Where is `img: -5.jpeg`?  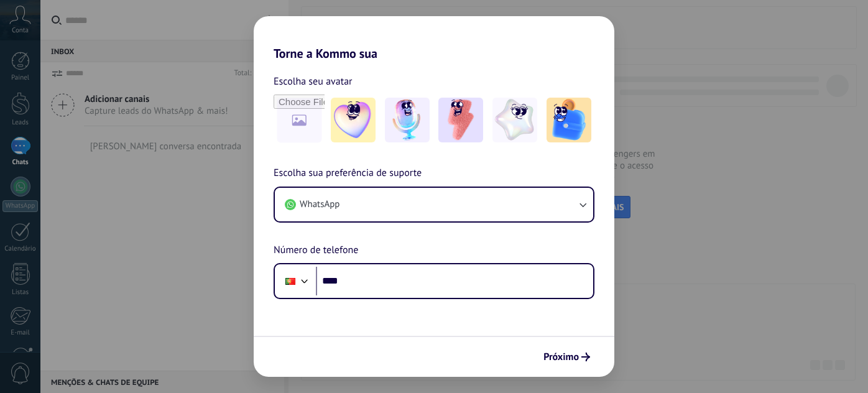 img: -5.jpeg is located at coordinates (569, 120).